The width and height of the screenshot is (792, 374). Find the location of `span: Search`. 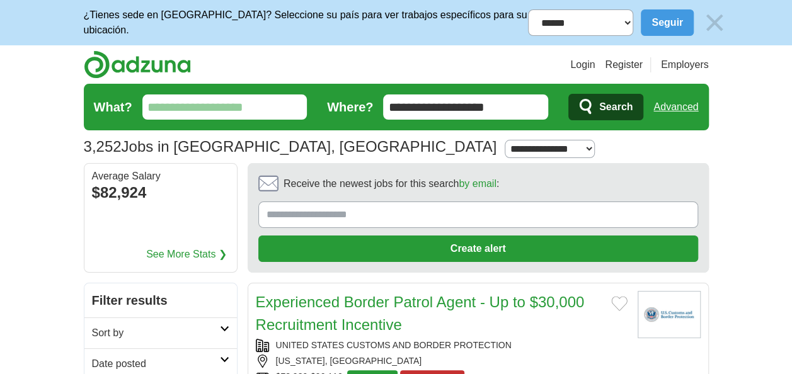

span: Search is located at coordinates (615, 107).